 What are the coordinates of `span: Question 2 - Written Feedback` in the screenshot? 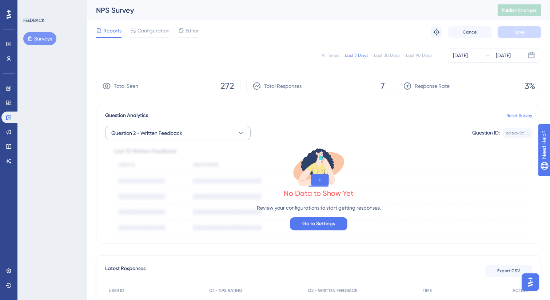 It's located at (147, 133).